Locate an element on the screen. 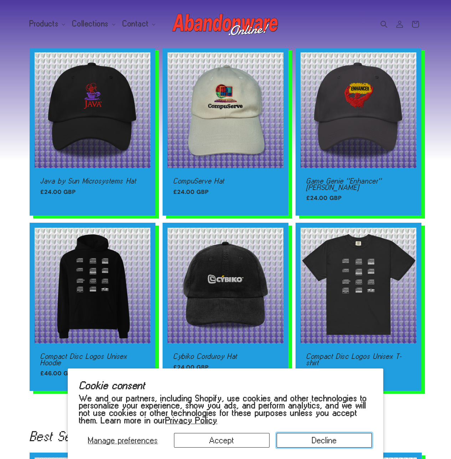 The image size is (451, 459). h2: Cookie consent is located at coordinates (226, 385).